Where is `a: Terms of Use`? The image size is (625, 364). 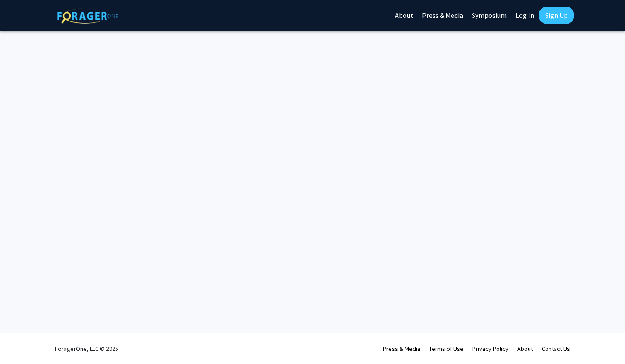 a: Terms of Use is located at coordinates (447, 349).